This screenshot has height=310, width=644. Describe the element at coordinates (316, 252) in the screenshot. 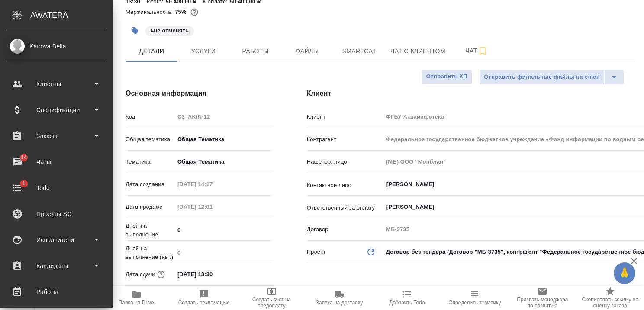

I see `p: Проект` at that location.